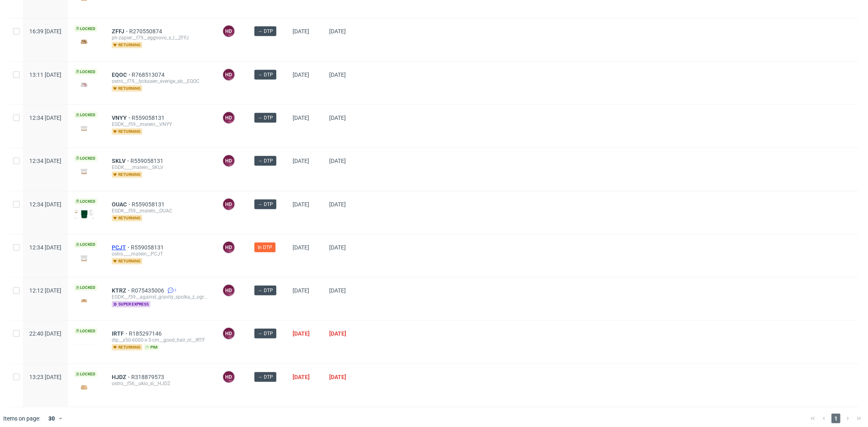 This screenshot has height=427, width=868. I want to click on span: In DTP, so click(265, 247).